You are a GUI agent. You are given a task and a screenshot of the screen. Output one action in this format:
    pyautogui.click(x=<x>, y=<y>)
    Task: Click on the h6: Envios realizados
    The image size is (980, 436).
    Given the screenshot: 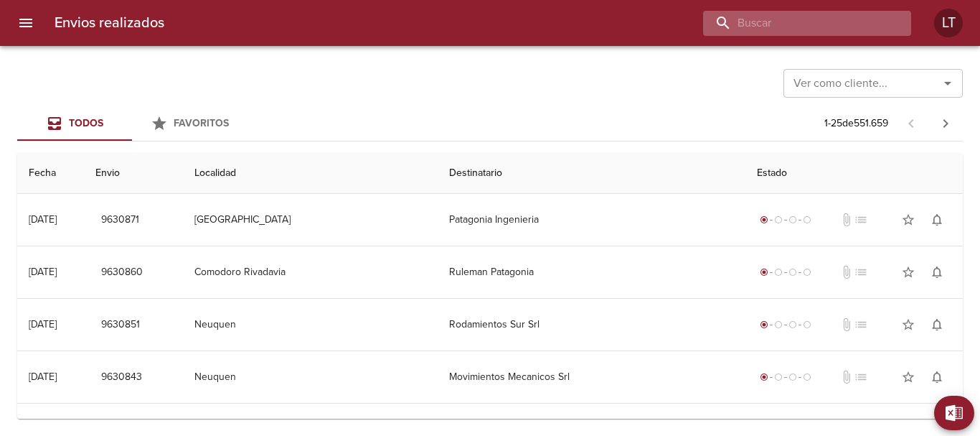 What is the action you would take?
    pyautogui.click(x=109, y=23)
    